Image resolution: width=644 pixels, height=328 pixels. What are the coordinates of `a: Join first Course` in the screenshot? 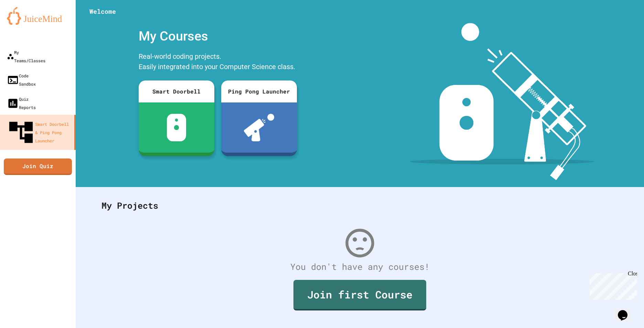 It's located at (360, 295).